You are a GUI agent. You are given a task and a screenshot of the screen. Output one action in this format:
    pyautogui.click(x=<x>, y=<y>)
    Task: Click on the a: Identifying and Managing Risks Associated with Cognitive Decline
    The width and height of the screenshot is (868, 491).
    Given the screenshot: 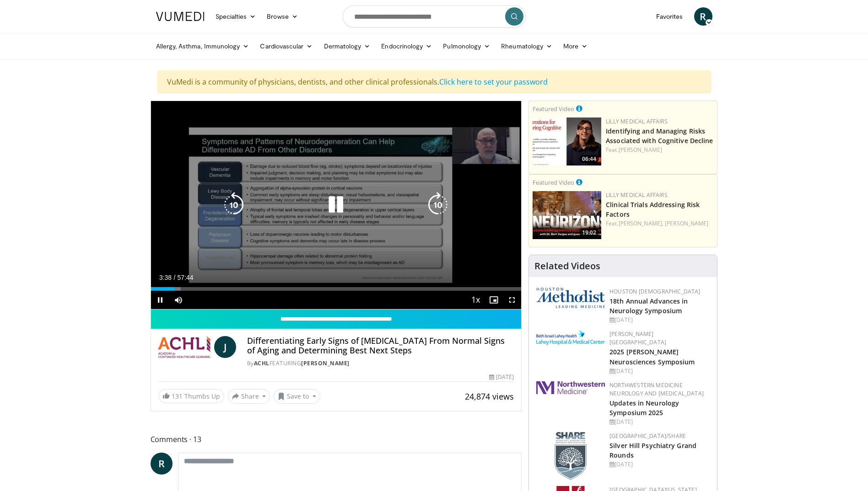 What is the action you would take?
    pyautogui.click(x=659, y=136)
    